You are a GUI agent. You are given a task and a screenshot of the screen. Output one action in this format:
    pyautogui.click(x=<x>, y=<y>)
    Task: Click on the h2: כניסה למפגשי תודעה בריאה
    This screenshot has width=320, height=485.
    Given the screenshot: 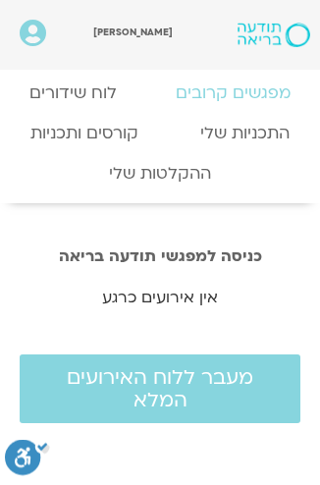 What is the action you would take?
    pyautogui.click(x=160, y=256)
    